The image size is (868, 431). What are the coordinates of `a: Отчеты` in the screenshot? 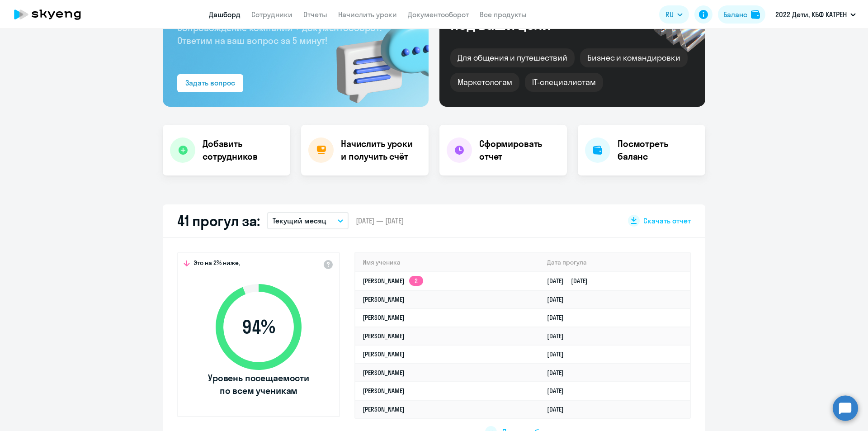 It's located at (315, 15).